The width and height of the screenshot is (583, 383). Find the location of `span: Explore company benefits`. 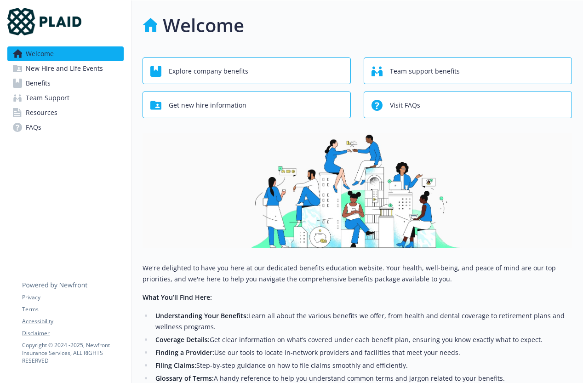

span: Explore company benefits is located at coordinates (208, 71).